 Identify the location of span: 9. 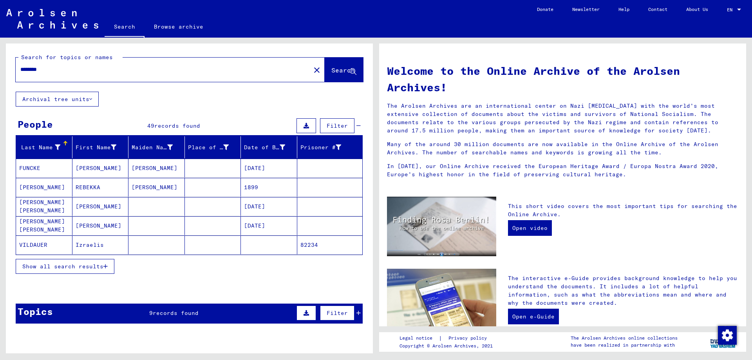
(151, 313).